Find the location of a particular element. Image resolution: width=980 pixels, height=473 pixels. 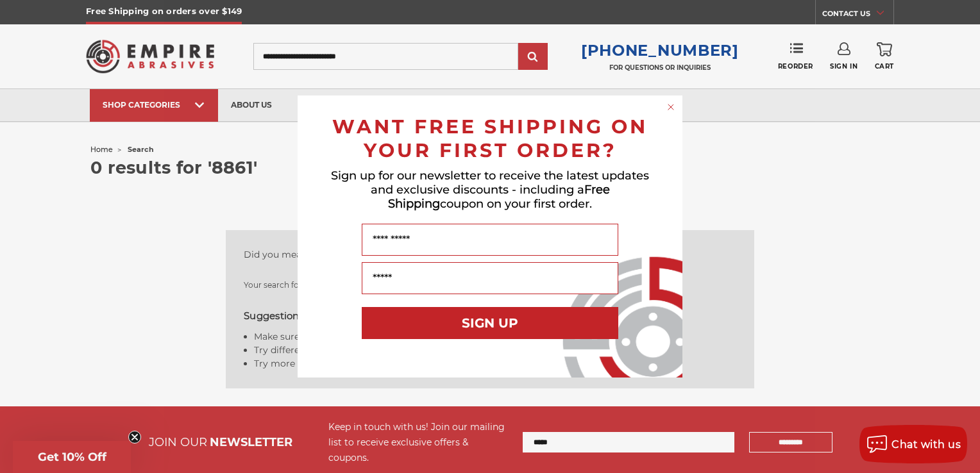

span: WANT FREE SHIPPING ON YOUR FIRST ORDER? is located at coordinates (490, 139).